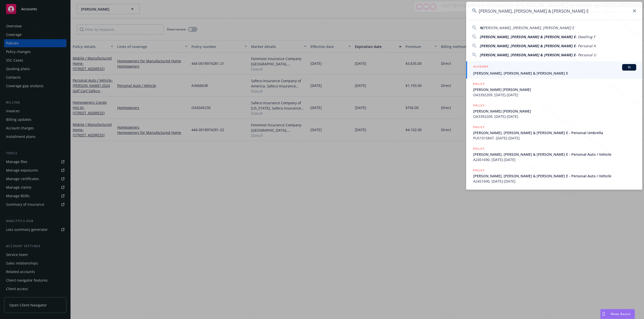  I want to click on input: Search..., so click(554, 11).